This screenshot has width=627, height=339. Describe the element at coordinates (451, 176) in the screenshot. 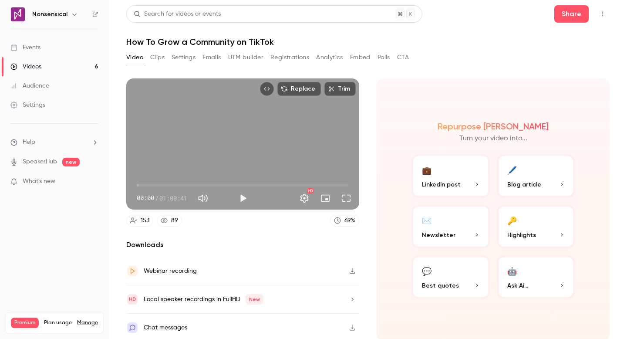

I see `button: 💼LinkedIn post` at that location.